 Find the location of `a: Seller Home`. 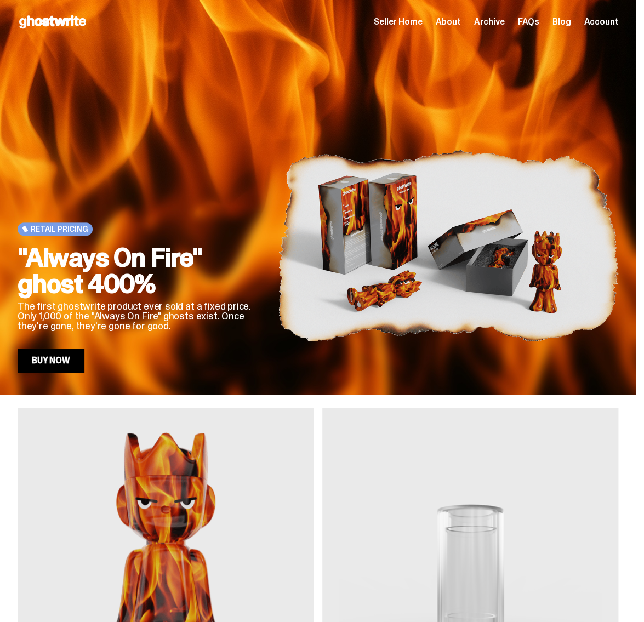

a: Seller Home is located at coordinates (398, 22).